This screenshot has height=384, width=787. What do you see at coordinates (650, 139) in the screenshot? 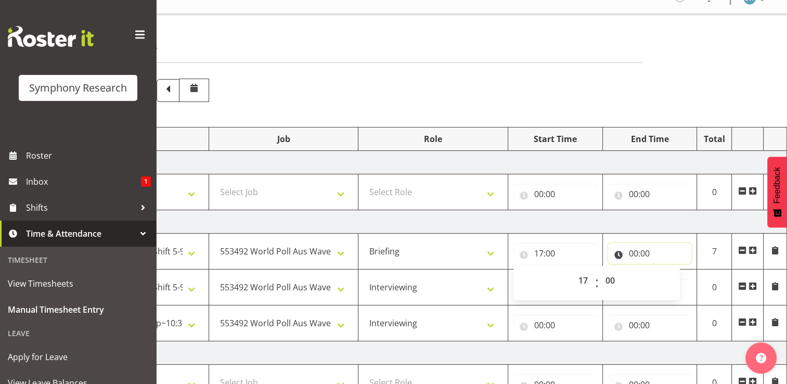
I see `div: End Time` at bounding box center [650, 139].